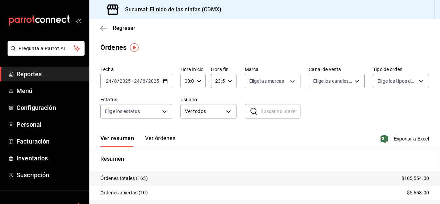 The height and width of the screenshot is (204, 440). I want to click on div: Órdenes, so click(114, 47).